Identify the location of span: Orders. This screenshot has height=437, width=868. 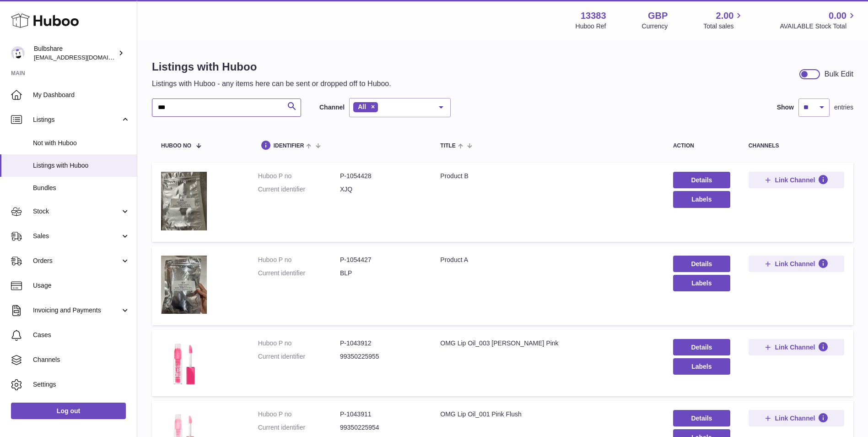
(77, 260).